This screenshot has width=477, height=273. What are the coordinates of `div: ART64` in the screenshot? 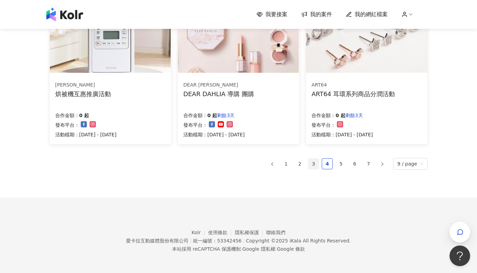 It's located at (353, 85).